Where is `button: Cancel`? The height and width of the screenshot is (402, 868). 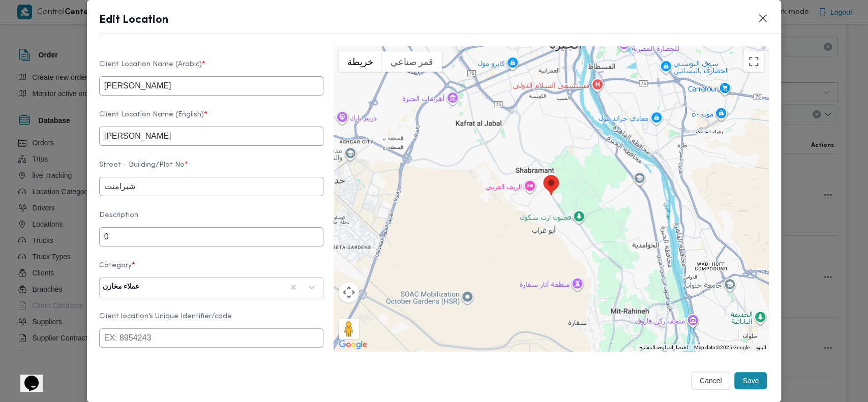
button: Cancel is located at coordinates (711, 381).